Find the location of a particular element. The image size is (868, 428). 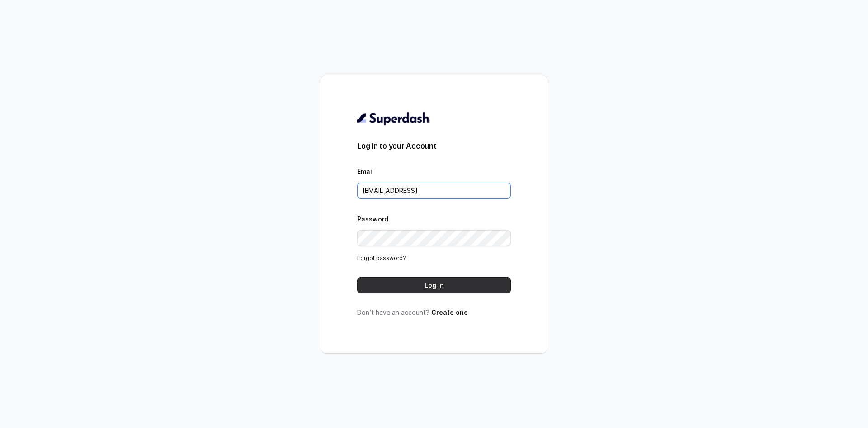

label: Password is located at coordinates (373, 219).